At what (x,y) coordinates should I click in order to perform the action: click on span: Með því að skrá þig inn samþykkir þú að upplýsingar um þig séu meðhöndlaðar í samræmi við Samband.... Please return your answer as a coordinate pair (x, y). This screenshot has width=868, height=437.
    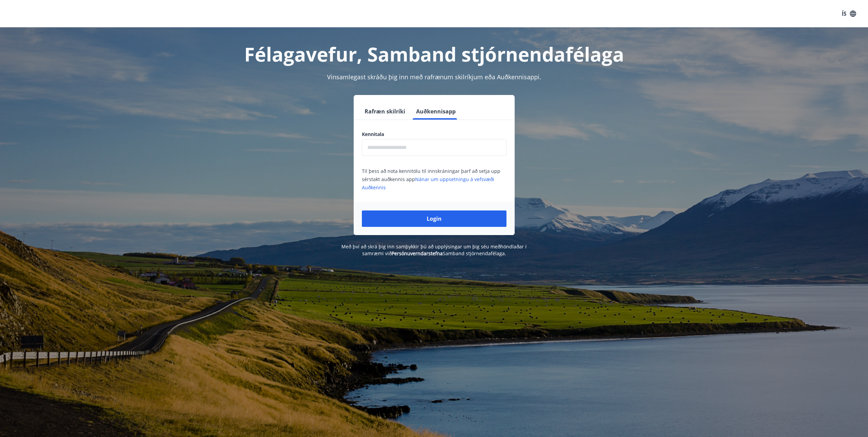
    Looking at the image, I should click on (434, 250).